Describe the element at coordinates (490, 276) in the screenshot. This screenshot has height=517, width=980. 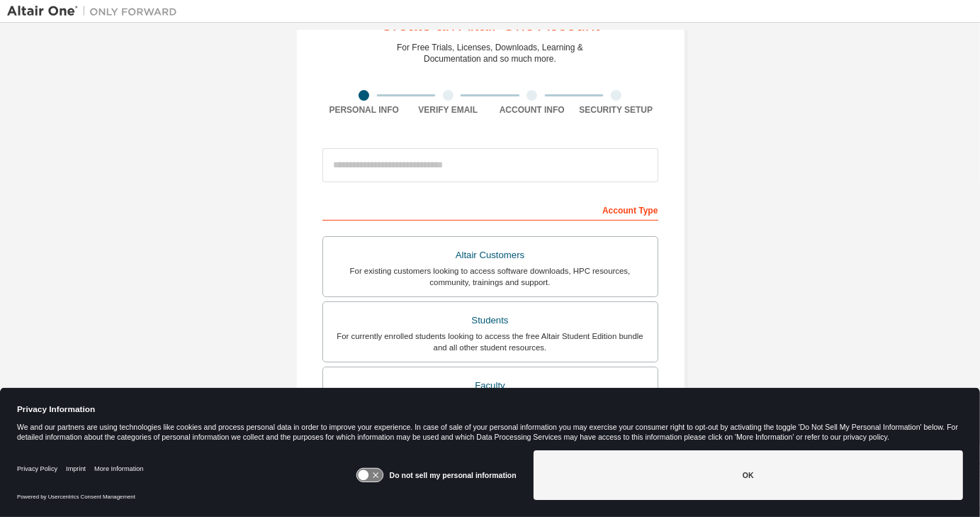
I see `div: For existing customers looking to access software downloads, HPC resources, community, trainings ...` at that location.